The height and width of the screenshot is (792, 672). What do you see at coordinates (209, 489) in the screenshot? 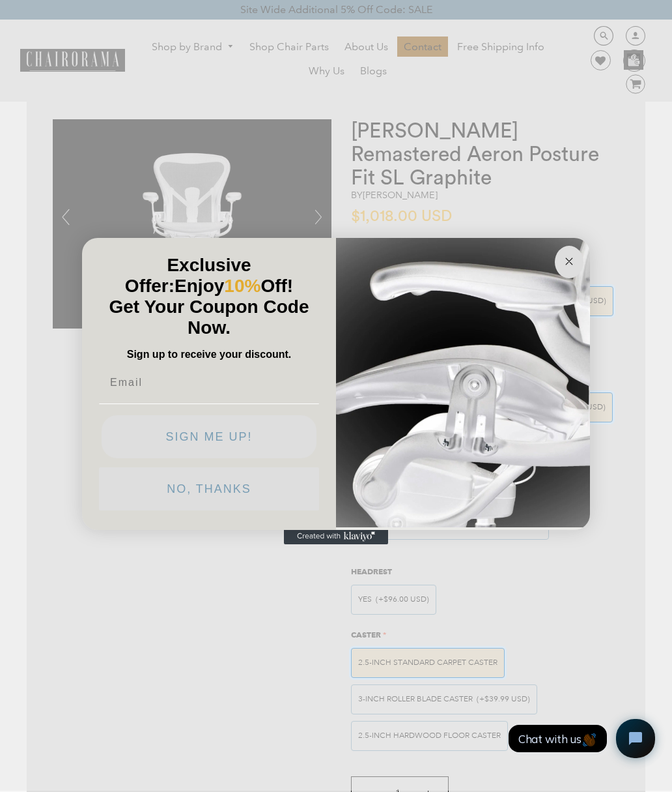
I see `button: NO, THANKS` at bounding box center [209, 489].